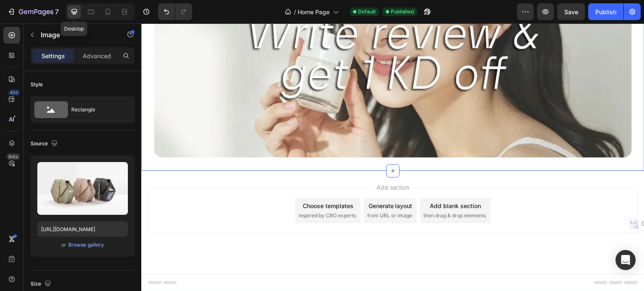 This screenshot has width=644, height=291. Describe the element at coordinates (57, 12) in the screenshot. I see `p: 7` at that location.